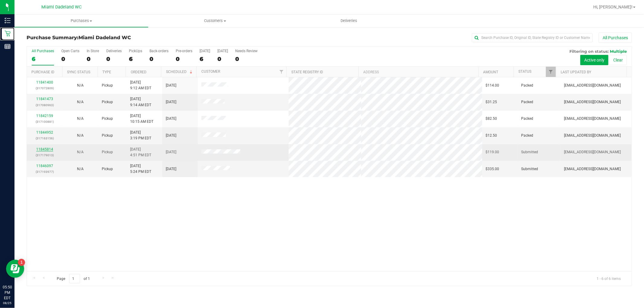 This screenshot has height=308, width=644. What do you see at coordinates (215, 21) in the screenshot?
I see `a: Customers` at bounding box center [215, 21].